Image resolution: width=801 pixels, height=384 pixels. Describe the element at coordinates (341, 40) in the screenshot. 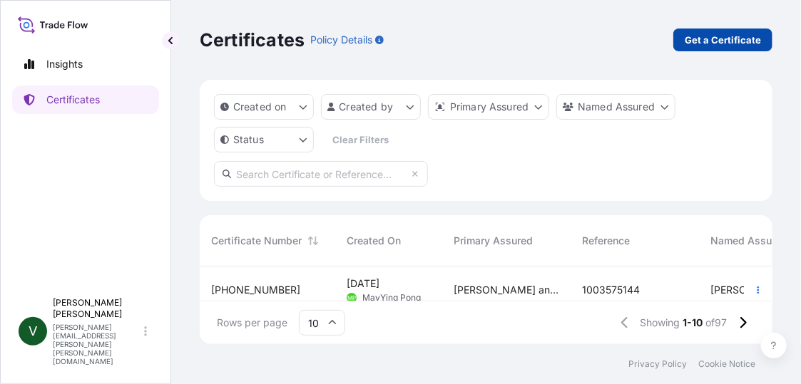

I see `p: Policy Details` at that location.